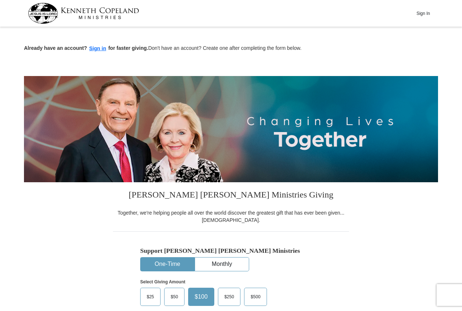 The width and height of the screenshot is (462, 311). I want to click on strong: Already have an account? for faster giving., so click(86, 48).